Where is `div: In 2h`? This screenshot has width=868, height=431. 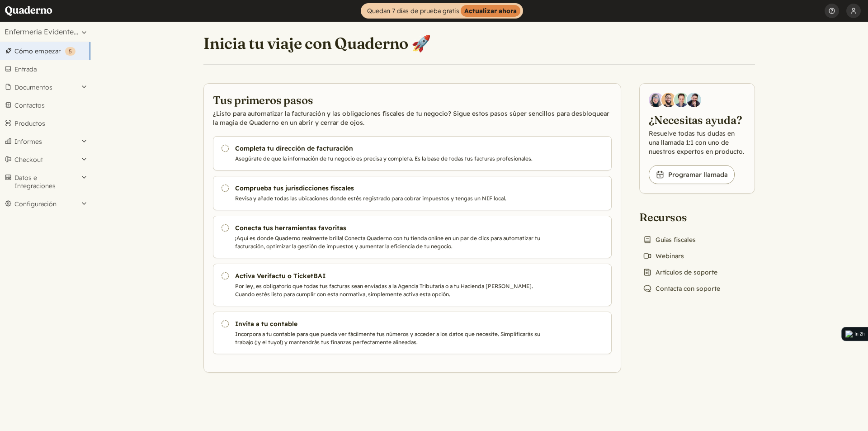 div: In 2h is located at coordinates (860, 334).